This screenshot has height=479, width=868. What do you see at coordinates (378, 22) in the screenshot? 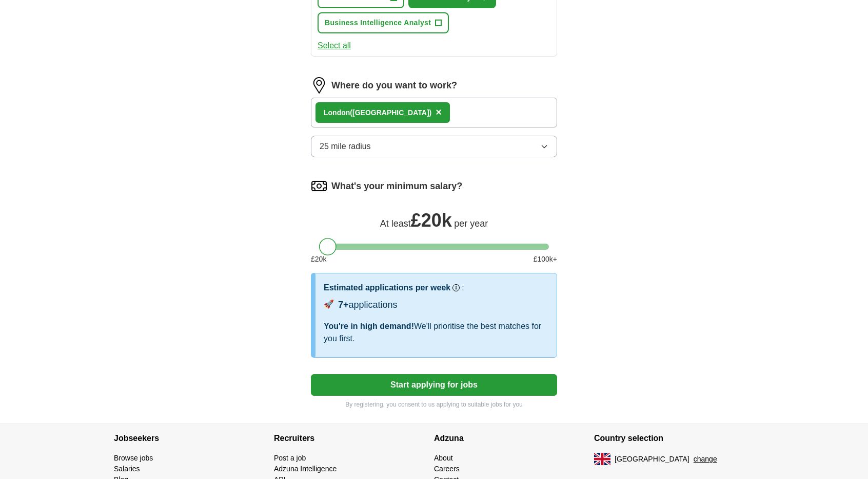
I see `span: Business Intelligence Analyst` at bounding box center [378, 22].